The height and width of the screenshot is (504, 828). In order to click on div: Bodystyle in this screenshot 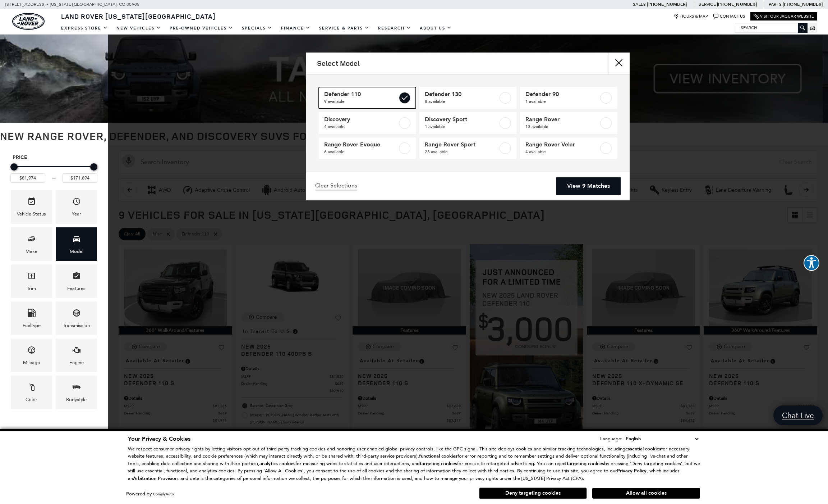, I will do `click(76, 400)`.